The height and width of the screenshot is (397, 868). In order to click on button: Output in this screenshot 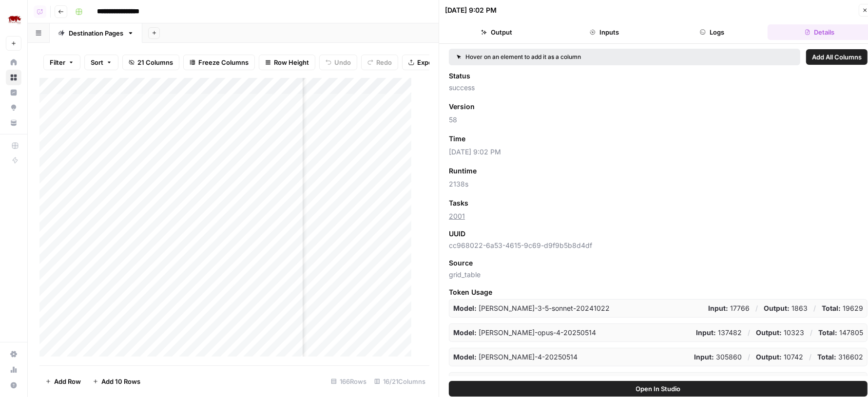, I will do `click(496, 32)`.